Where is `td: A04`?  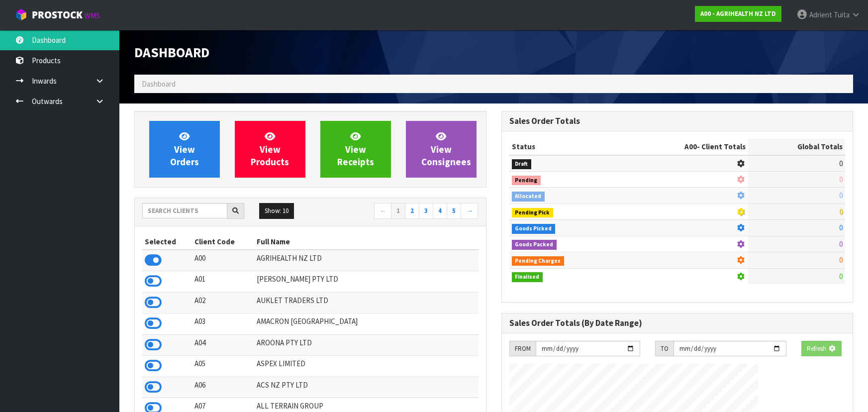 td: A04 is located at coordinates (223, 345).